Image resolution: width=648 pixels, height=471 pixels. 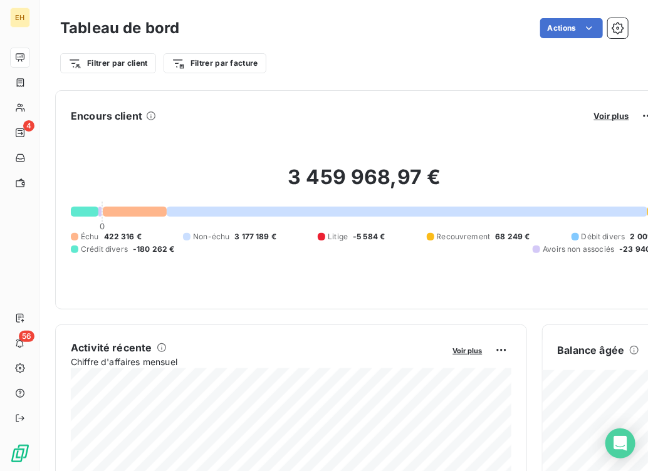 I want to click on span: Avoirs non associés, so click(x=578, y=249).